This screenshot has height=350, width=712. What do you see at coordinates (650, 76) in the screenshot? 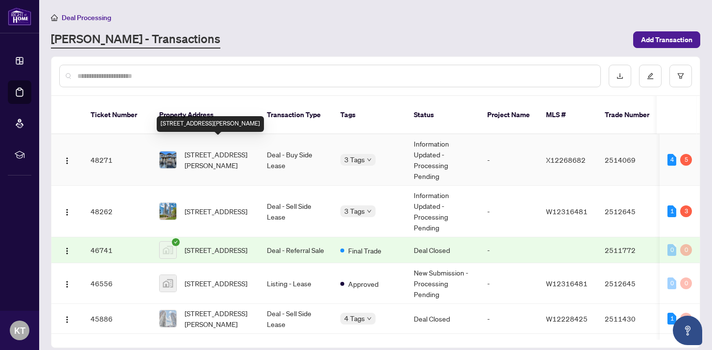
I see `span: edit` at bounding box center [650, 76].